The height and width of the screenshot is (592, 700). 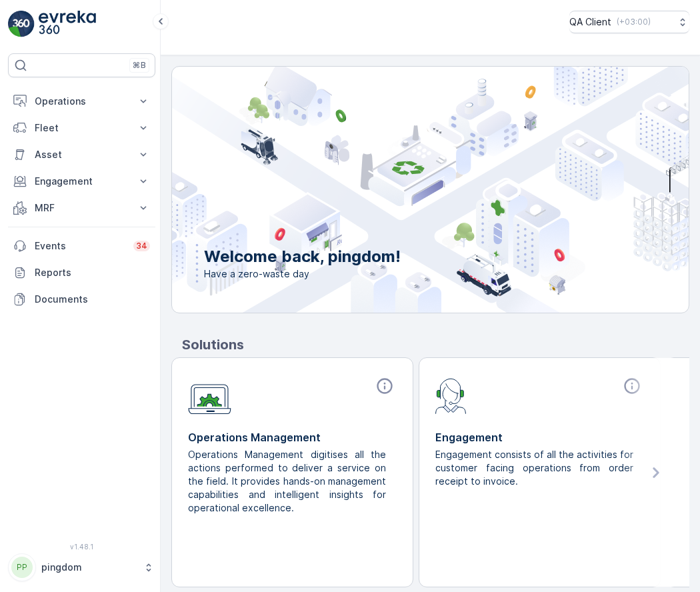 I want to click on button: Fleet, so click(x=82, y=128).